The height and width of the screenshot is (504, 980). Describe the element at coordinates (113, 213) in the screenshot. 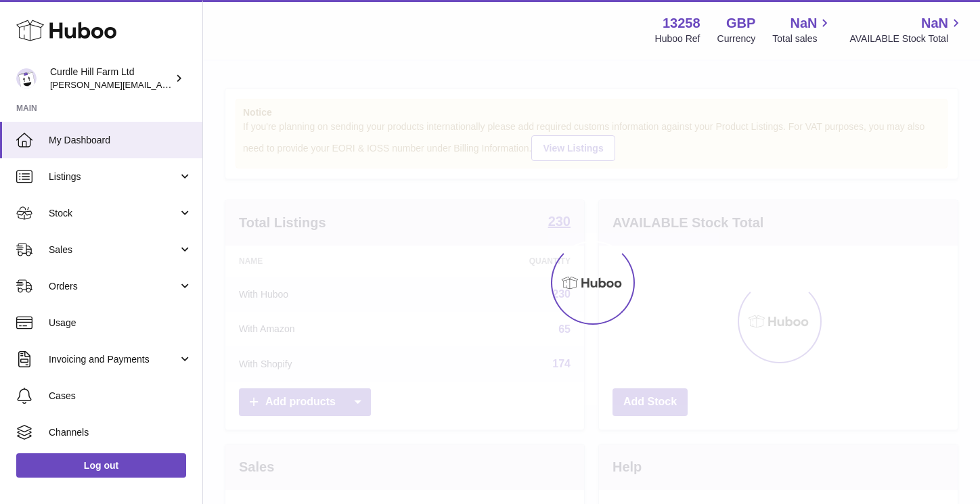

I see `span: Stock` at that location.